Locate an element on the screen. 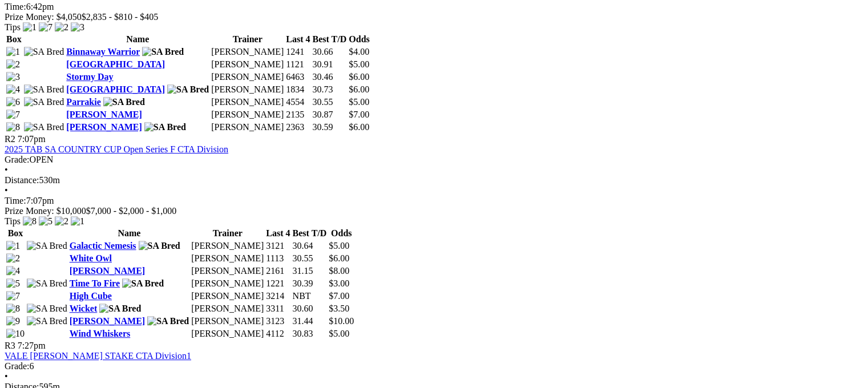 This screenshot has height=388, width=868. td: 1121 is located at coordinates (298, 65).